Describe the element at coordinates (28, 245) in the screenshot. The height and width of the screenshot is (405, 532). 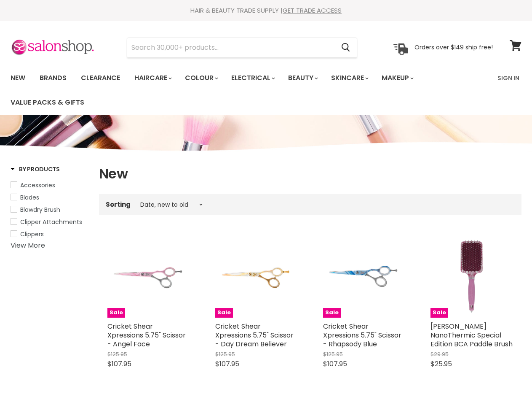
I see `a: View More` at that location.